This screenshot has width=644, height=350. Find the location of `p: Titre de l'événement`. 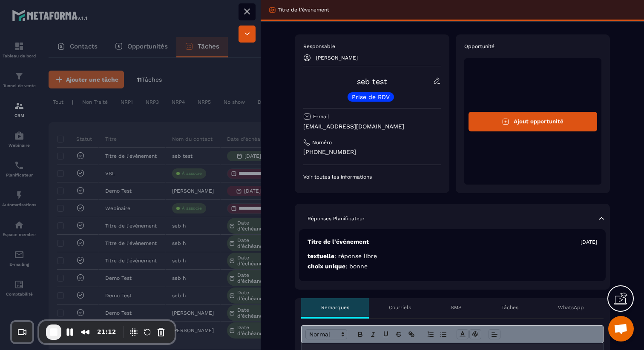

p: Titre de l'événement is located at coordinates (338, 242).